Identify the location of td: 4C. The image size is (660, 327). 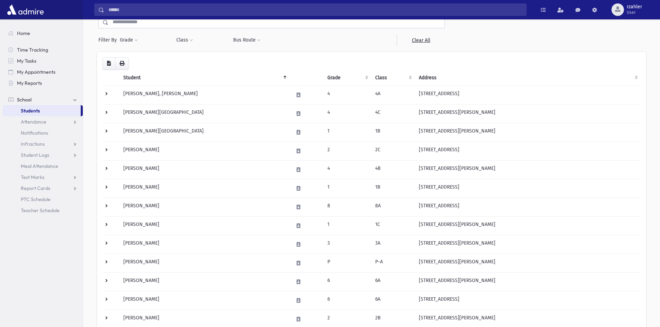
(393, 114).